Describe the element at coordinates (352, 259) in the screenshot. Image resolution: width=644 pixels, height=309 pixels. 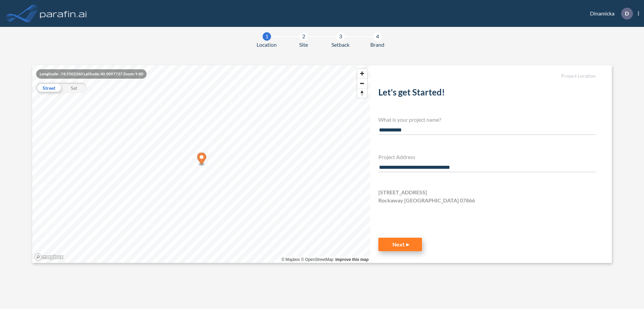
I see `a: Improve this map` at that location.